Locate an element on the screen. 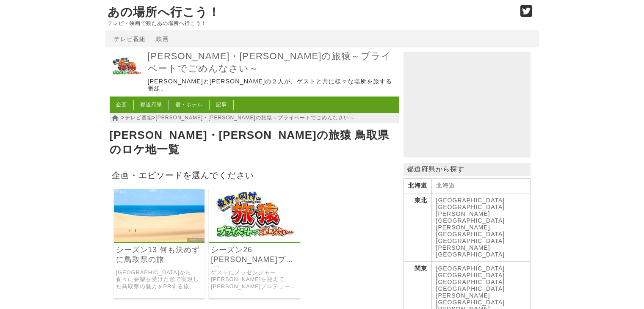 This screenshot has height=309, width=644. a: 東野・岡村の旅猿～プライベートでごめんなさい～ シーズン13 何も決めずに鳥取県の旅 is located at coordinates (159, 239).